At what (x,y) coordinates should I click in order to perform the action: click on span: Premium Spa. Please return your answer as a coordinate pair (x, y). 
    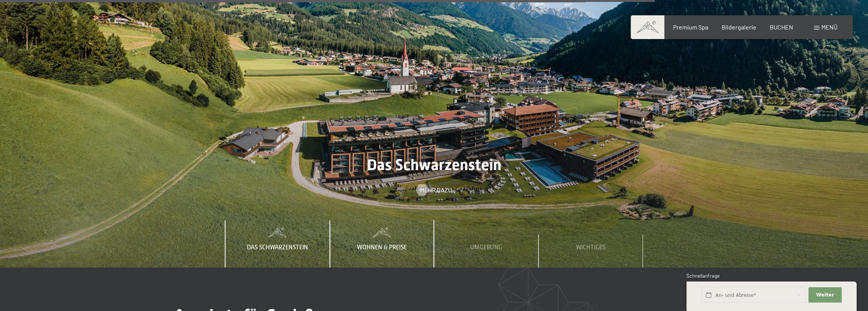
    Looking at the image, I should click on (690, 27).